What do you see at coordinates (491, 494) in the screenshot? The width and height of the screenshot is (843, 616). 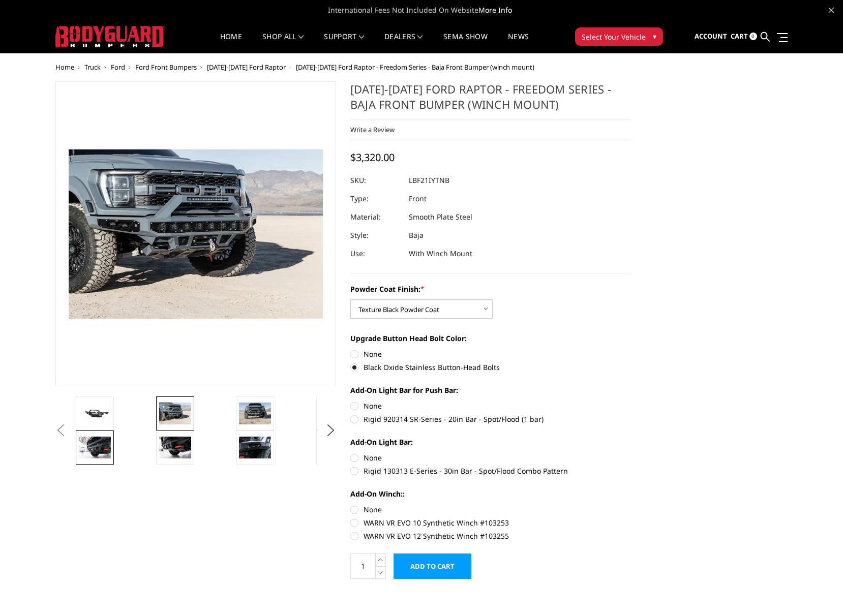 I see `label: Add-On Winch::` at bounding box center [491, 494].